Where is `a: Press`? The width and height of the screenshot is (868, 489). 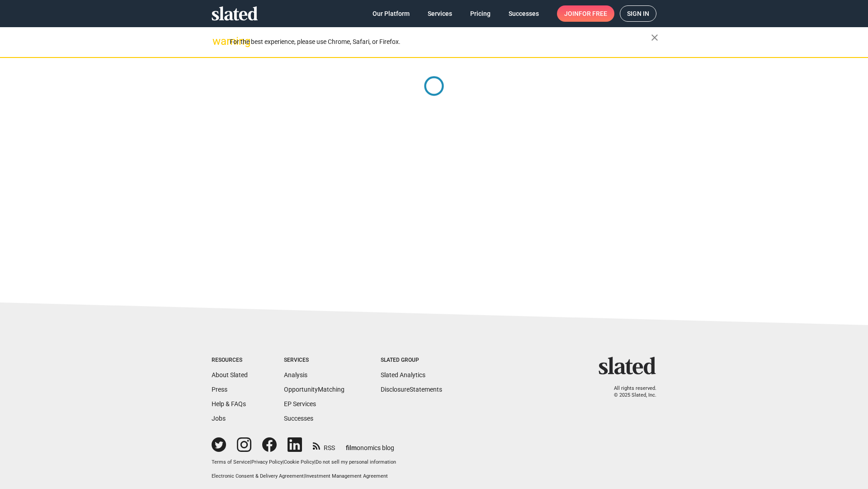 a: Press is located at coordinates (220, 389).